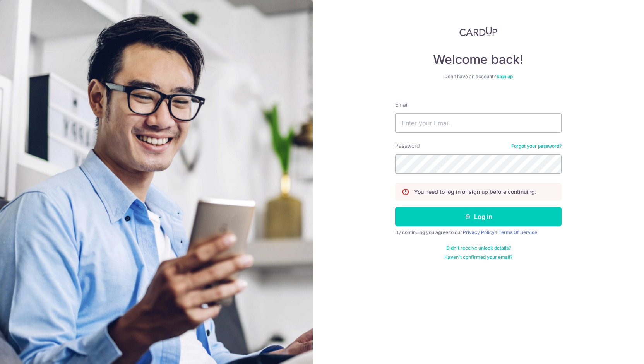  What do you see at coordinates (505, 76) in the screenshot?
I see `a: Sign up` at bounding box center [505, 76].